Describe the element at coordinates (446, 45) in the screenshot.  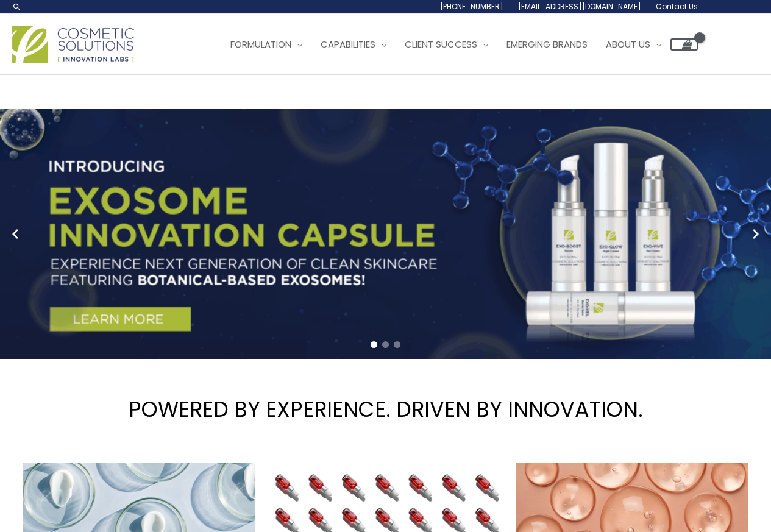
I see `a: Client Success` at that location.